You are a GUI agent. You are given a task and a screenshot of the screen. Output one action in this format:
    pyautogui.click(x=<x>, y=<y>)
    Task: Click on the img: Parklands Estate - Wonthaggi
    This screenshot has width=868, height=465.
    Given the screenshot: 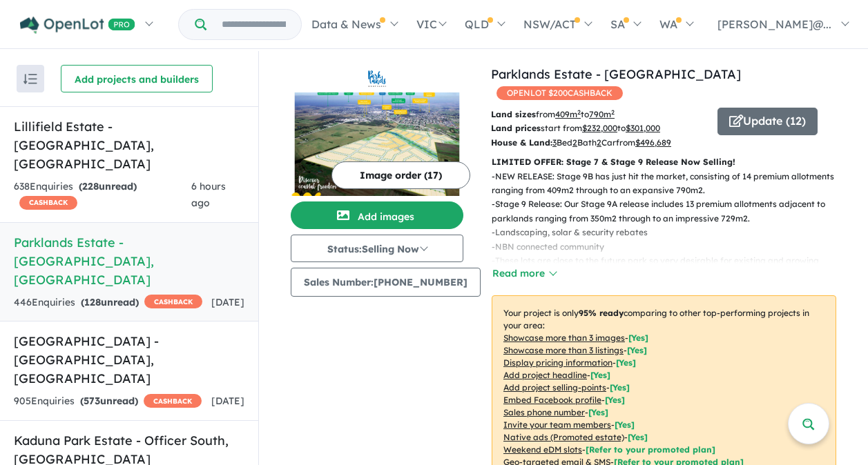 What is the action you would take?
    pyautogui.click(x=377, y=144)
    